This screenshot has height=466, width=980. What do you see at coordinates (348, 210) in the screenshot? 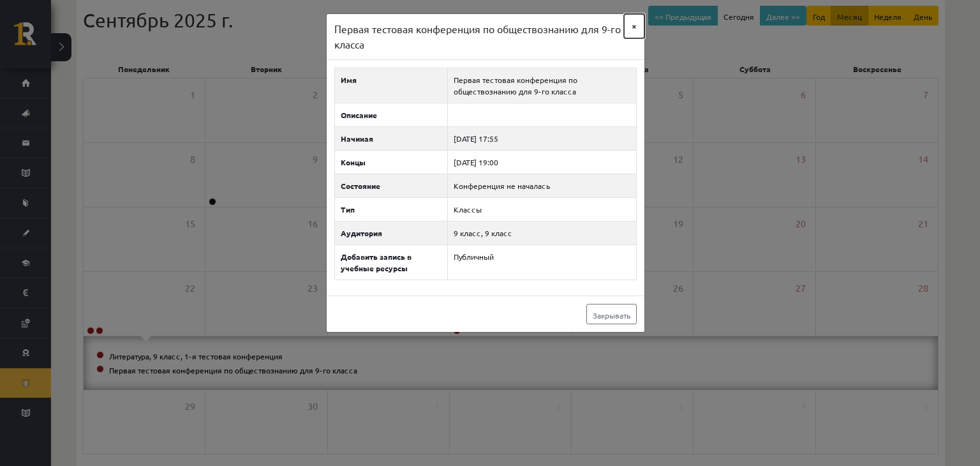
I see `font: Тип` at bounding box center [348, 210].